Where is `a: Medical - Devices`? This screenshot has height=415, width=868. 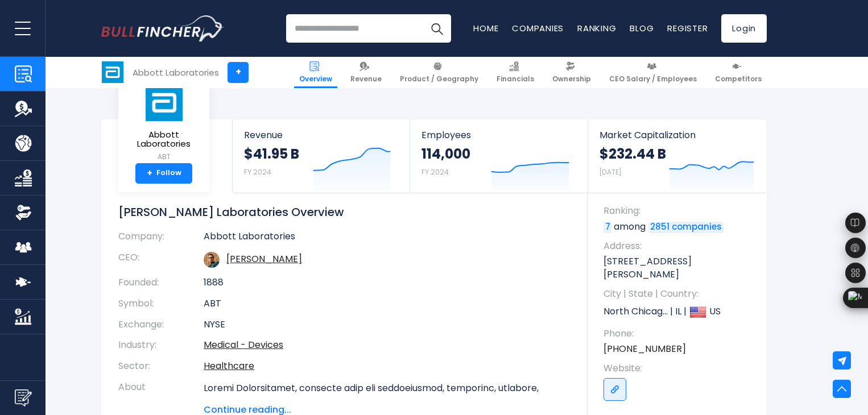 a: Medical - Devices is located at coordinates (243, 344).